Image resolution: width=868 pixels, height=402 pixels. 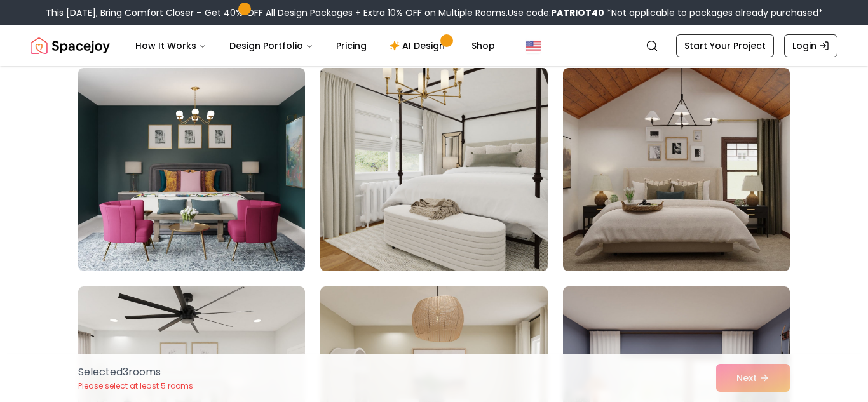 I want to click on img: Room room-15, so click(x=676, y=169).